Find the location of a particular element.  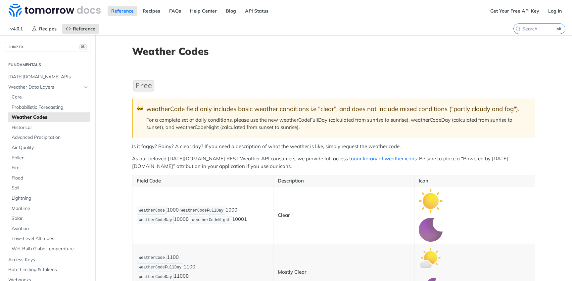

span: Flood is located at coordinates (50, 178).